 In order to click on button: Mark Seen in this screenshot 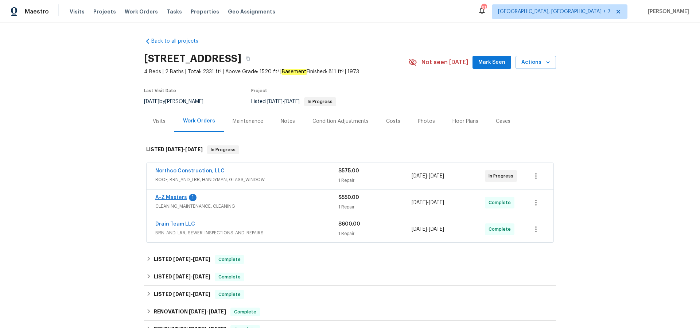, I will do `click(492, 62)`.